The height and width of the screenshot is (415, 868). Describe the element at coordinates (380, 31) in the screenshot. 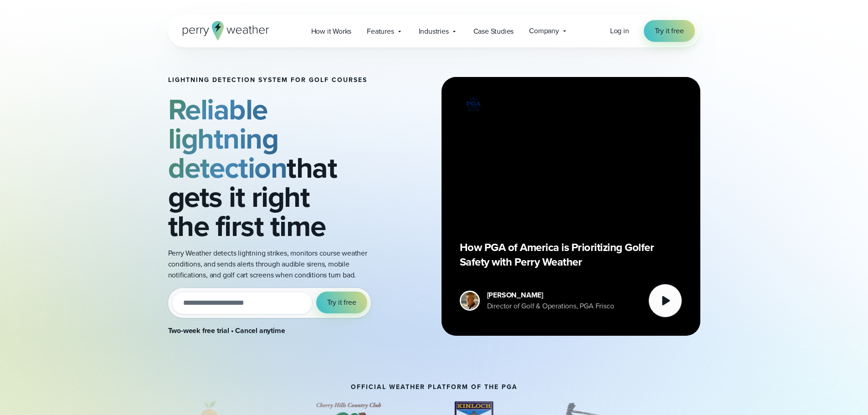

I see `span: Features` at that location.